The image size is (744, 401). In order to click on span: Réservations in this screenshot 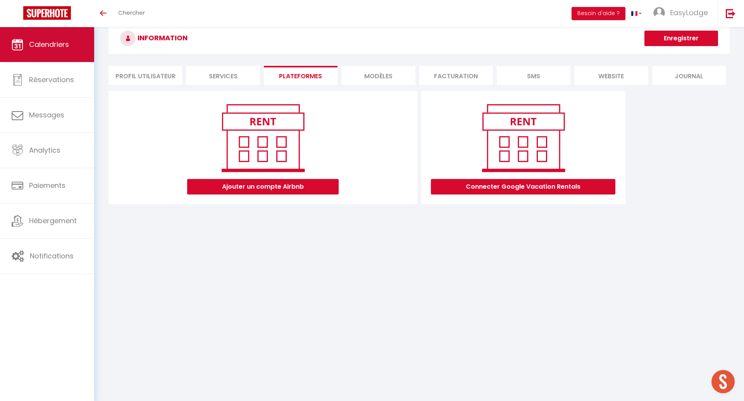, I will do `click(52, 79)`.